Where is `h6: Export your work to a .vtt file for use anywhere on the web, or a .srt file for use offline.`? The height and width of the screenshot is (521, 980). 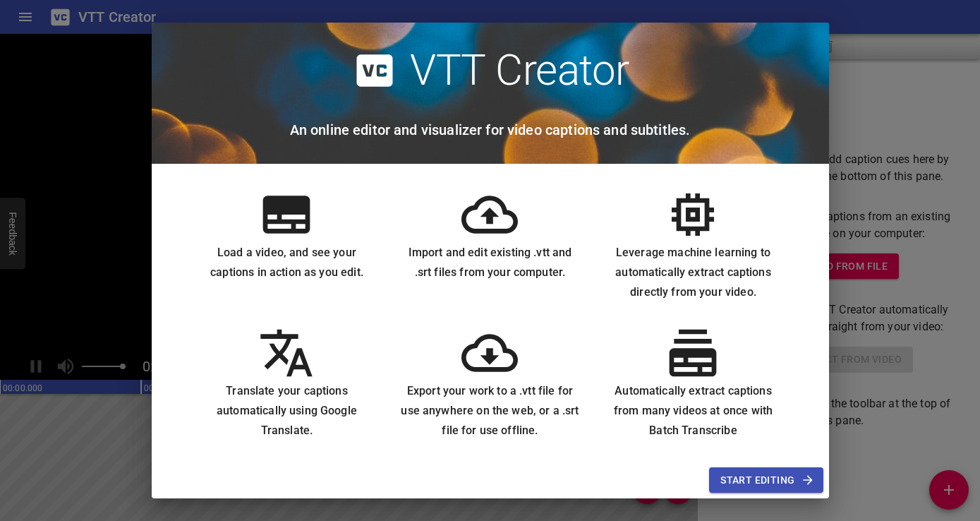
h6: Export your work to a .vtt file for use anywhere on the web, or a .srt file for use offline. is located at coordinates (490, 411).